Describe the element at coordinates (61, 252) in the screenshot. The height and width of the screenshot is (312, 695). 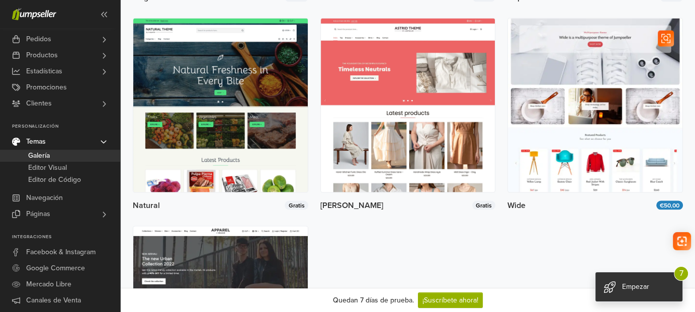
I see `span: Facebook & Instagram` at that location.